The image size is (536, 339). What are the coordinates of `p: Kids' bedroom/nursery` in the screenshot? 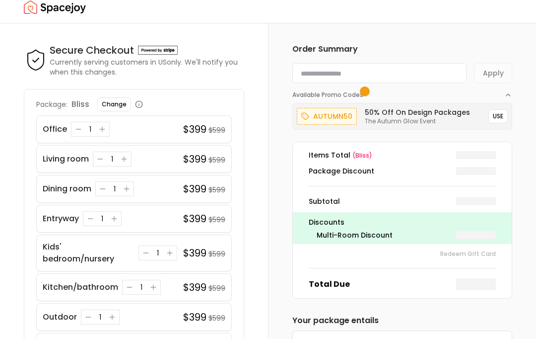 It's located at (88, 253).